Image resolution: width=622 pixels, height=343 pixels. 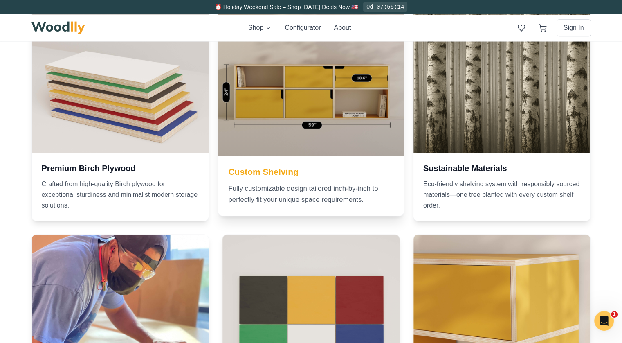 What do you see at coordinates (311, 171) in the screenshot?
I see `h3: Custom Shelving` at bounding box center [311, 171].